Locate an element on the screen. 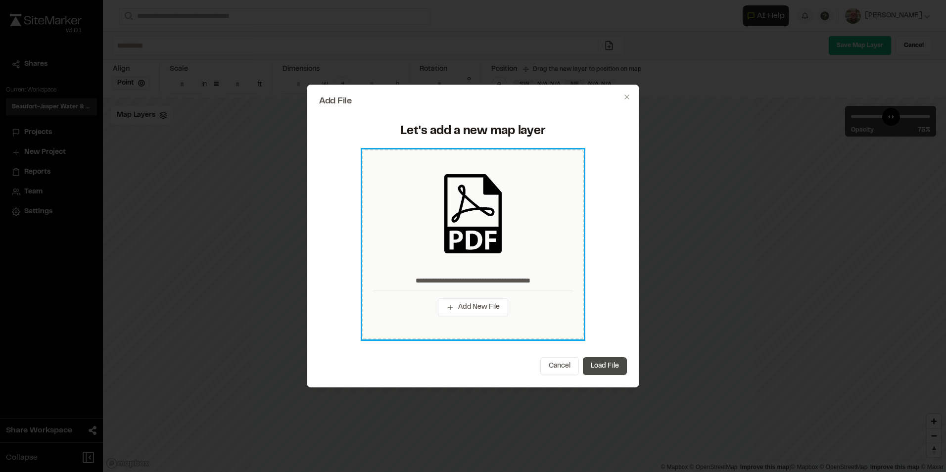 This screenshot has height=472, width=946. button: Load File is located at coordinates (605, 366).